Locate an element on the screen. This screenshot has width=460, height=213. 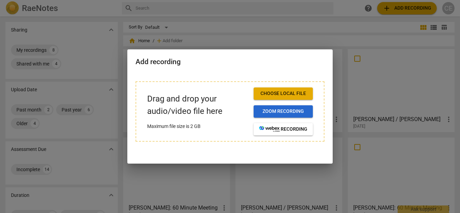
p: Maximum file size is 2 GB is located at coordinates (197, 126).